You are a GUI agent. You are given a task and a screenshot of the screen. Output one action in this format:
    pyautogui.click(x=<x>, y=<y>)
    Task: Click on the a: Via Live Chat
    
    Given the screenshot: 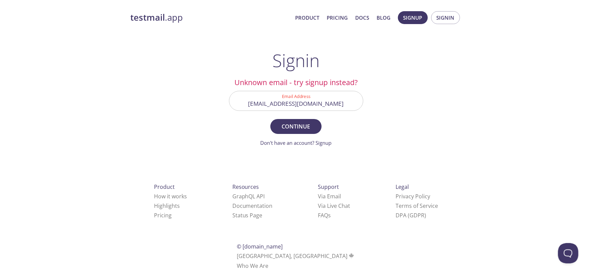 What is the action you would take?
    pyautogui.click(x=334, y=206)
    